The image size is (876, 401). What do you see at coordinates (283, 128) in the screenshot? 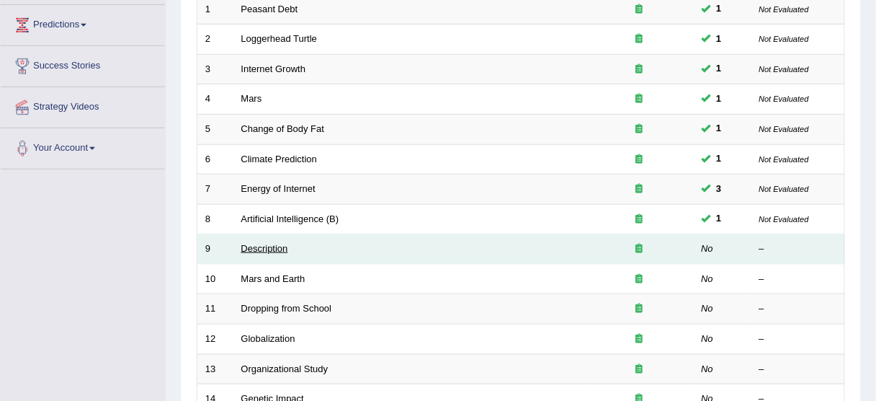
I see `a: Change of Body Fat` at bounding box center [283, 128].